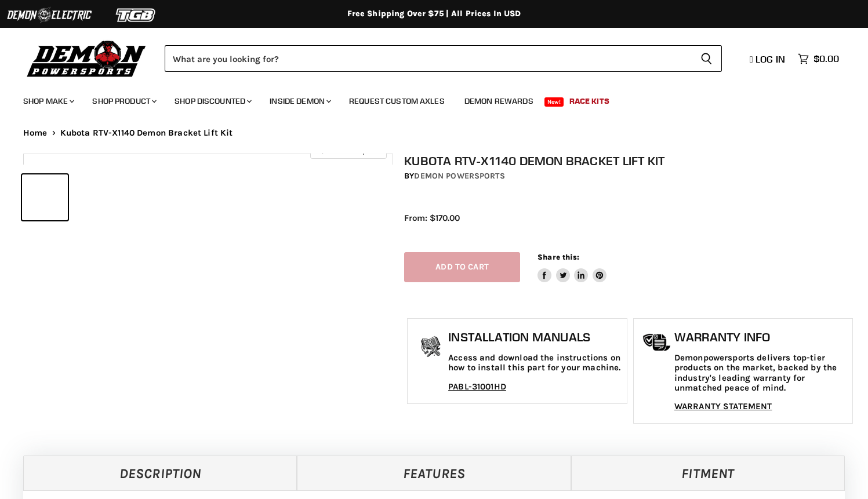  I want to click on h1: Kubota RTV-X1140 Demon Bracket Lift Kit, so click(630, 161).